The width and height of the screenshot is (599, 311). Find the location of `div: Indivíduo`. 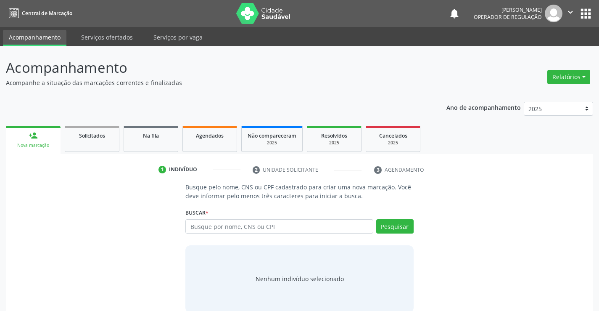

div: Indivíduo is located at coordinates (183, 169).